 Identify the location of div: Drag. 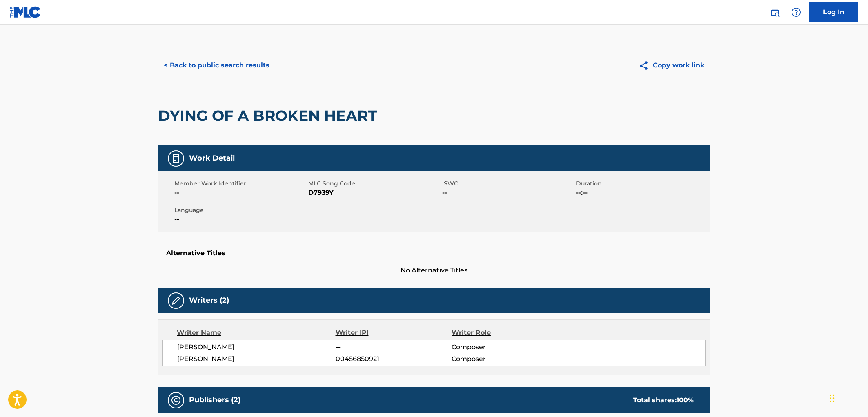
(832, 398).